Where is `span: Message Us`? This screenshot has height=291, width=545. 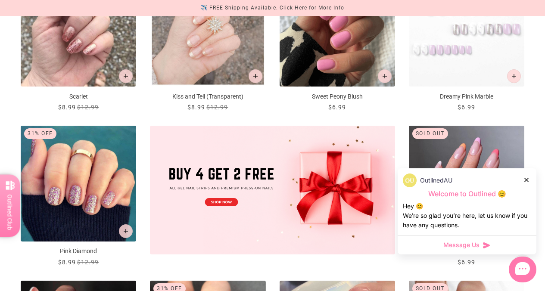
span: Message Us is located at coordinates (462, 245).